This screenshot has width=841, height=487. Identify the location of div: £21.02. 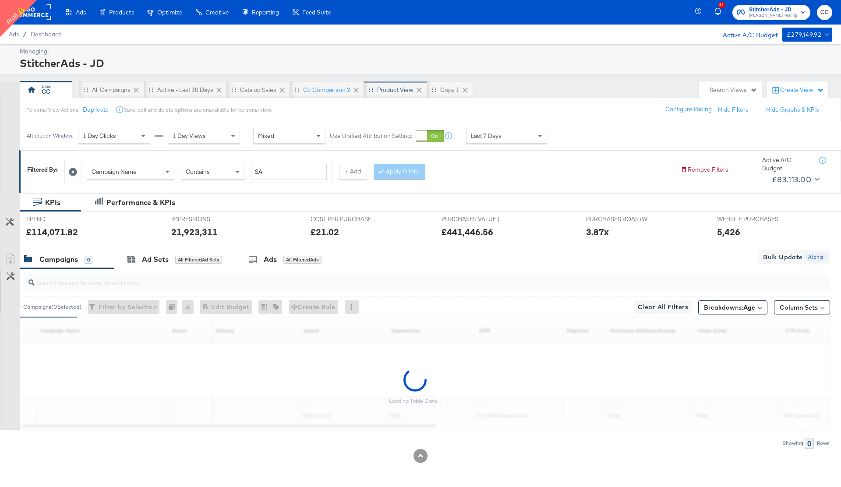
(325, 232).